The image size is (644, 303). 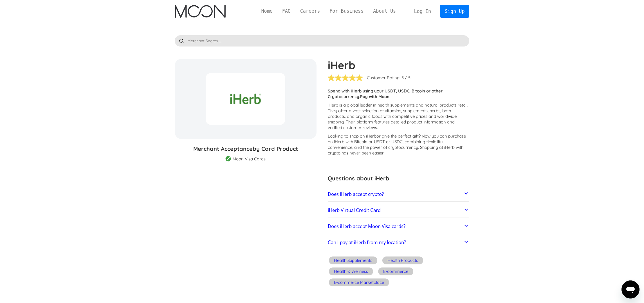 What do you see at coordinates (399, 242) in the screenshot?
I see `a: Can I pay at iHerb from my location?` at bounding box center [399, 242].